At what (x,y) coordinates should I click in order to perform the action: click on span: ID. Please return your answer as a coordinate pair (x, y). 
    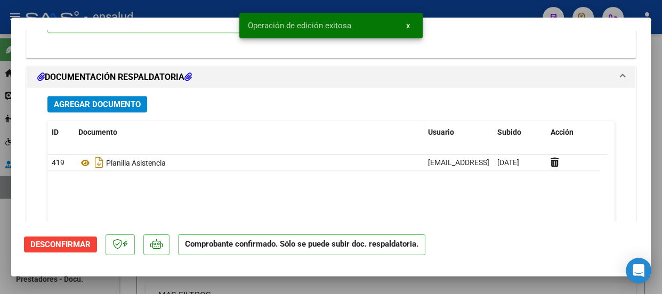
    Looking at the image, I should click on (55, 132).